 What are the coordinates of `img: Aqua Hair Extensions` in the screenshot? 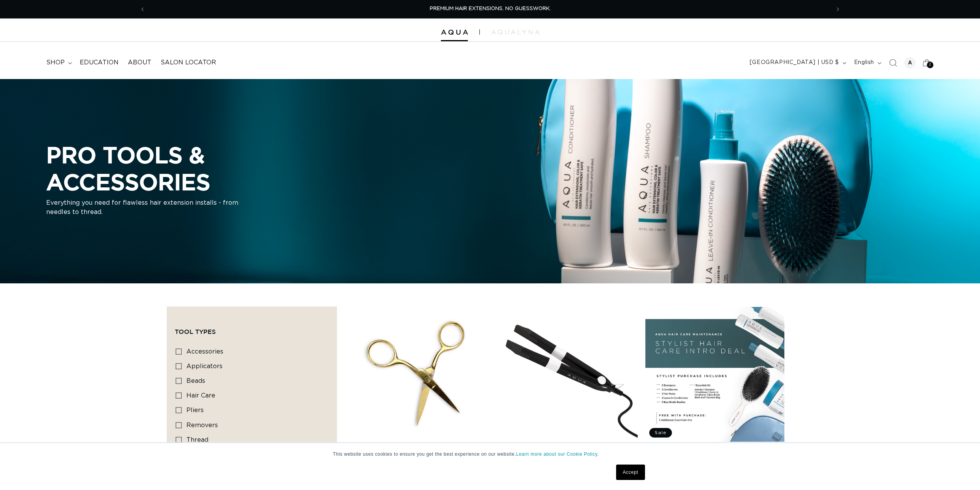 It's located at (455, 32).